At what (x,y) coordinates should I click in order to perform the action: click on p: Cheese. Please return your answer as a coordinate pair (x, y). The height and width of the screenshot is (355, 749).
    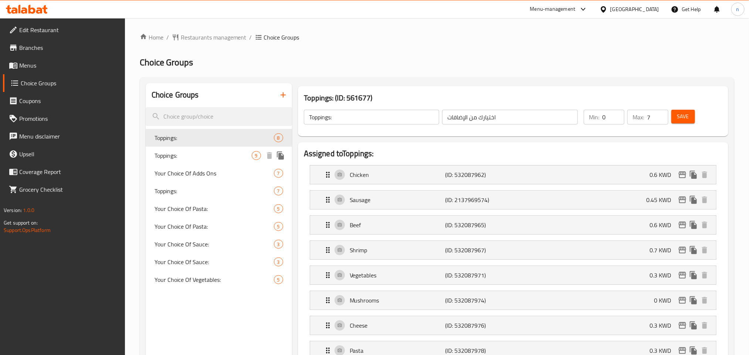
    Looking at the image, I should click on (397, 326).